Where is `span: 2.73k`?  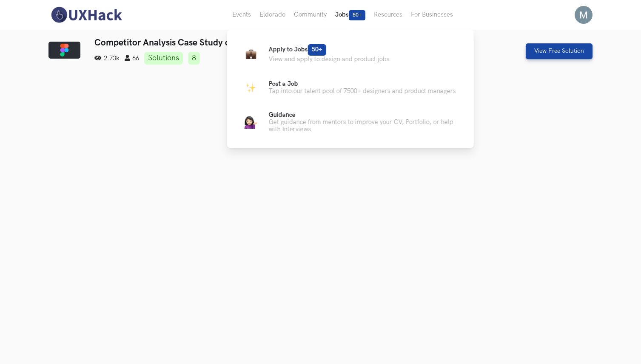 span: 2.73k is located at coordinates (107, 58).